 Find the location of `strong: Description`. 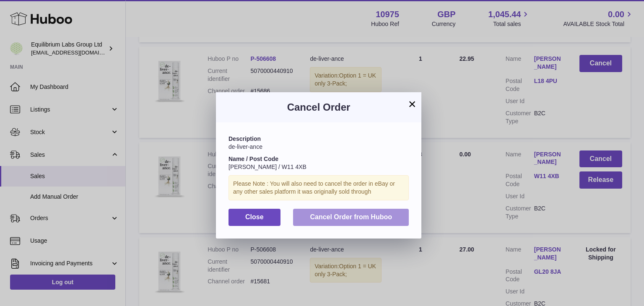

strong: Description is located at coordinates (244, 139).